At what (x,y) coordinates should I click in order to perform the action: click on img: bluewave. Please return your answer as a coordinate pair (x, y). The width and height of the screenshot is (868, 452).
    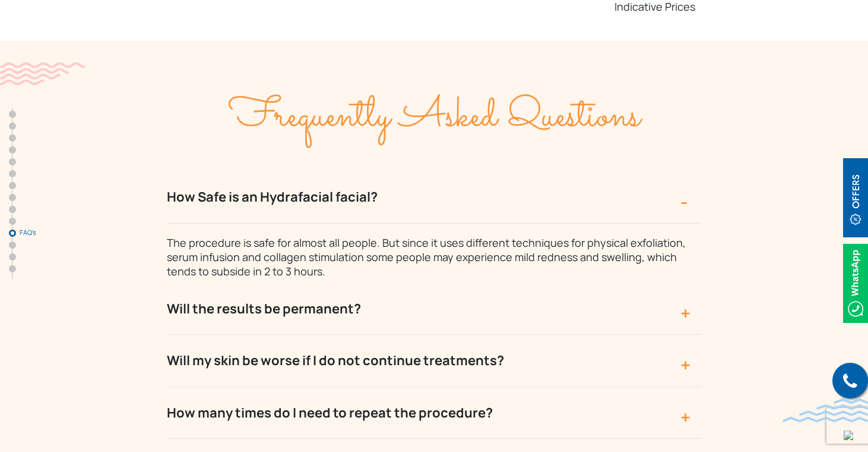
    Looking at the image, I should click on (826, 410).